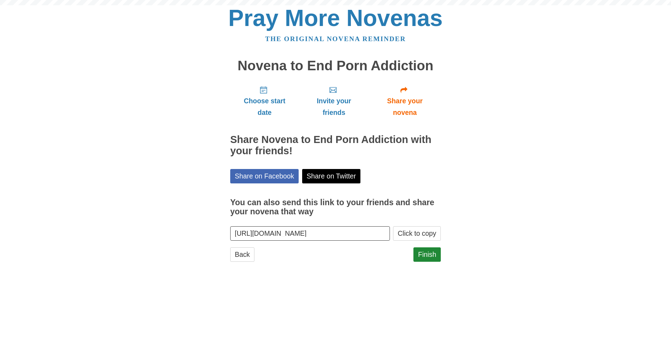 This screenshot has height=338, width=671. I want to click on a: Pray More Novenas, so click(336, 18).